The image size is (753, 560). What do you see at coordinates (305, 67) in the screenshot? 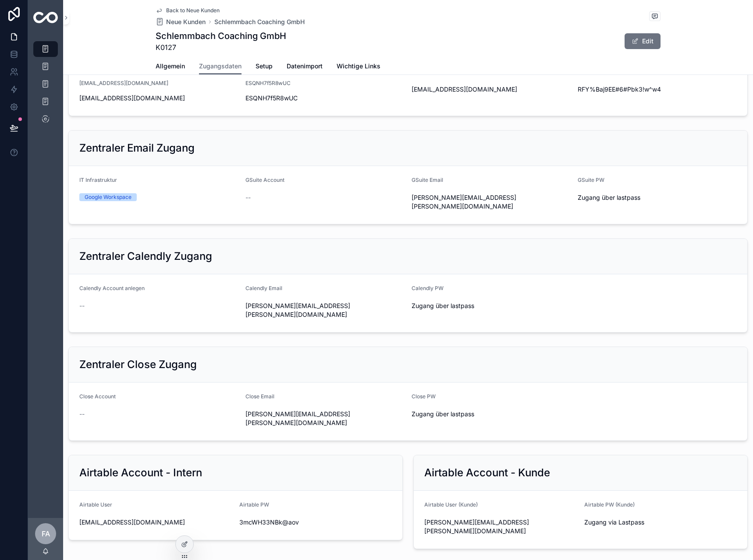
I see `a: Datenimport` at bounding box center [305, 67].